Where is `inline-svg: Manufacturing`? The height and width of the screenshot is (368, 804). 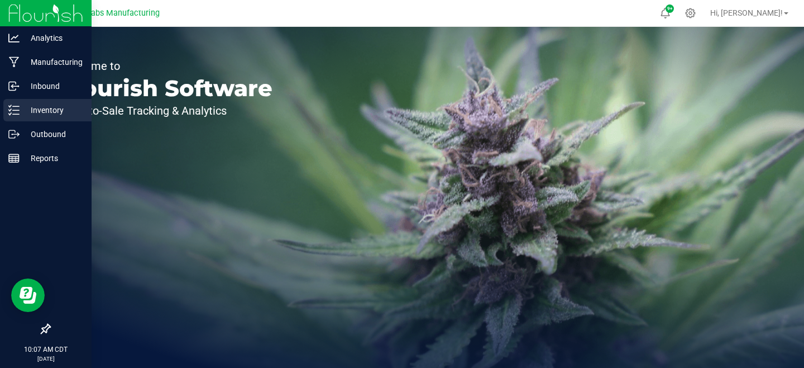
inline-svg: Manufacturing is located at coordinates (14, 62).